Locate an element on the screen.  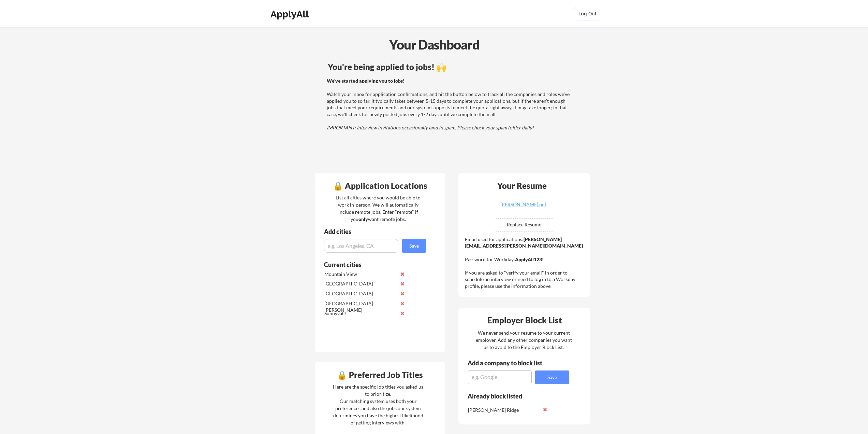
div: List all cities where you would be able to work in-person. We will automatically include remote j... is located at coordinates (377, 208).